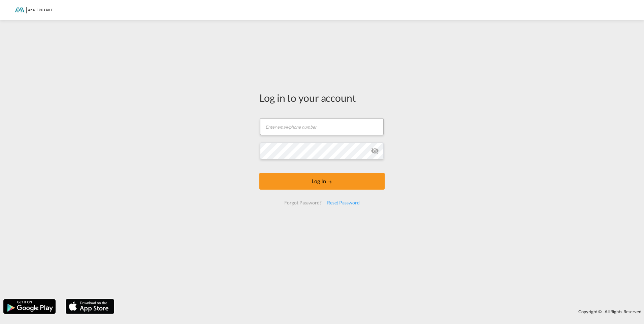 The width and height of the screenshot is (644, 324). Describe the element at coordinates (322, 181) in the screenshot. I see `button: LOGIN` at that location.